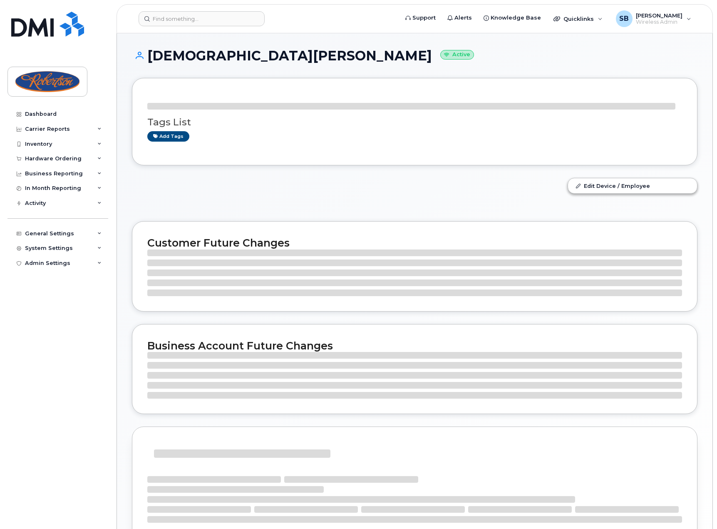  Describe the element at coordinates (457, 55) in the screenshot. I see `small: Active` at that location.